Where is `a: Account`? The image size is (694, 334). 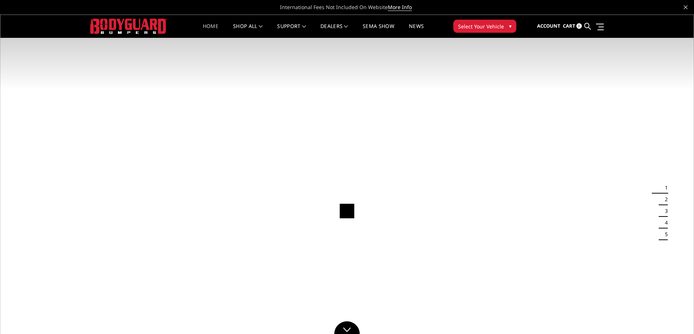 a: Account is located at coordinates (548, 26).